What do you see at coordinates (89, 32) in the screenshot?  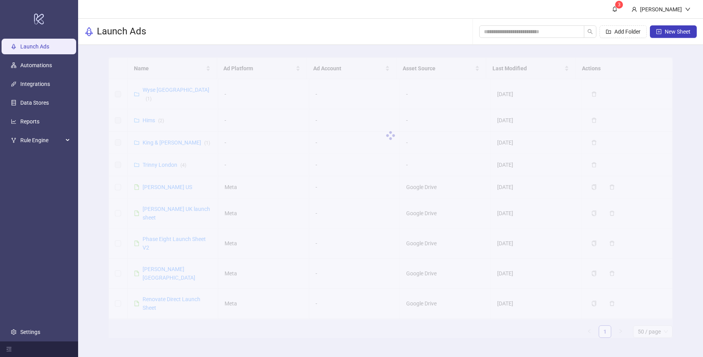 I see `span: rocket` at bounding box center [89, 32].